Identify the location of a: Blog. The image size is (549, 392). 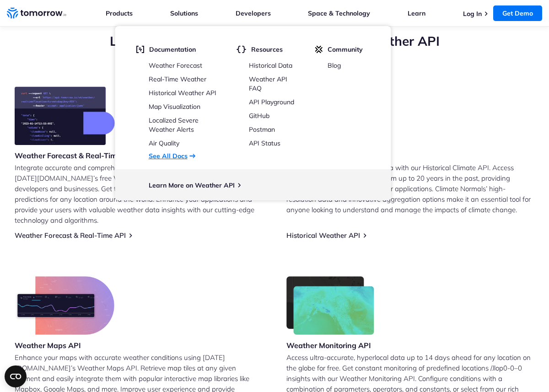
(334, 66).